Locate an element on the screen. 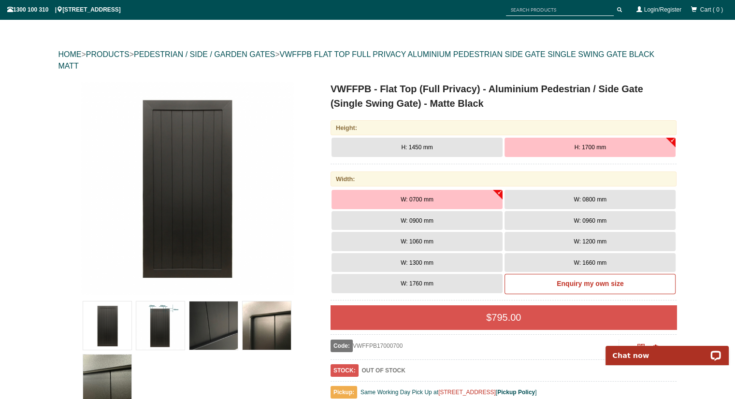 This screenshot has width=735, height=399. span: W: 1760 mm is located at coordinates (417, 284).